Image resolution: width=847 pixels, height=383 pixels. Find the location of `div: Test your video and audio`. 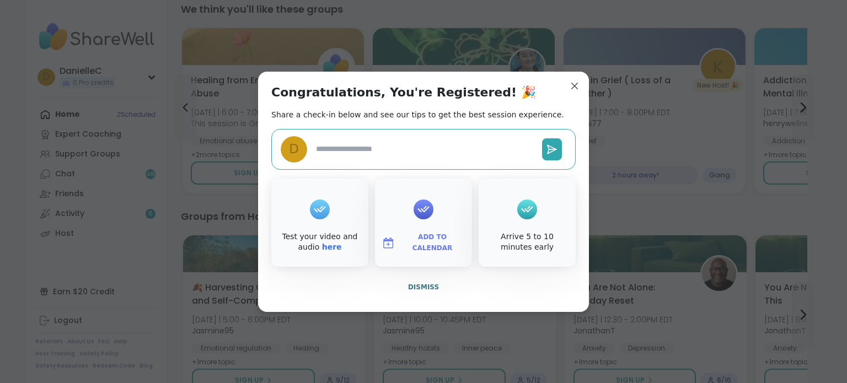

div: Test your video and audio is located at coordinates (320, 242).